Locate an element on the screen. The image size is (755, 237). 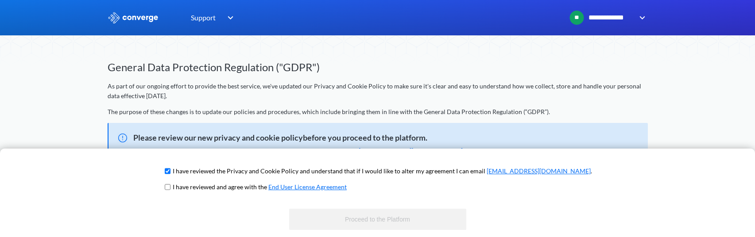
button: Proceed to the Platform is located at coordinates (378, 220).